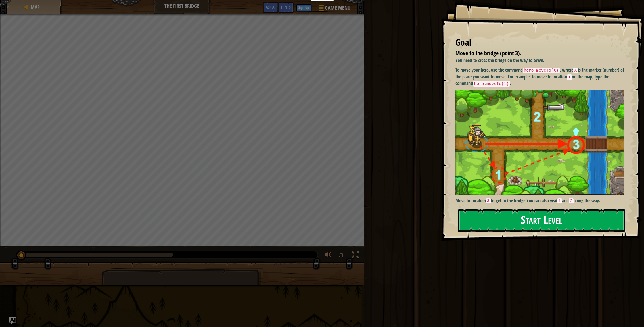 Image resolution: width=644 pixels, height=327 pixels. I want to click on code: hero.moveTo(X), so click(541, 70).